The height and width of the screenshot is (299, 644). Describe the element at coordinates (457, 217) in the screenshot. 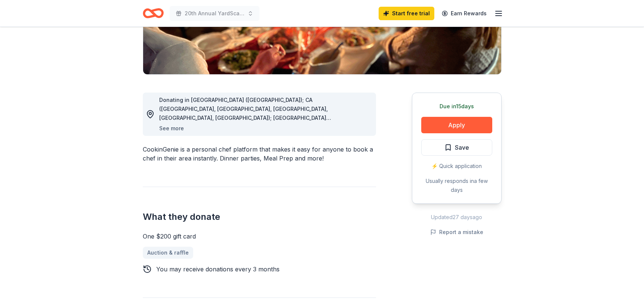

I see `div: Updated 27 days ago` at that location.